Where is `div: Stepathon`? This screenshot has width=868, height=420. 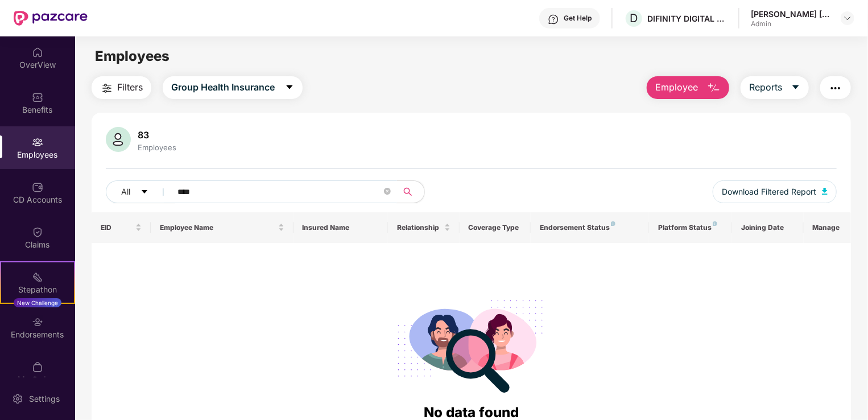
div: Stepathon is located at coordinates (38, 290).